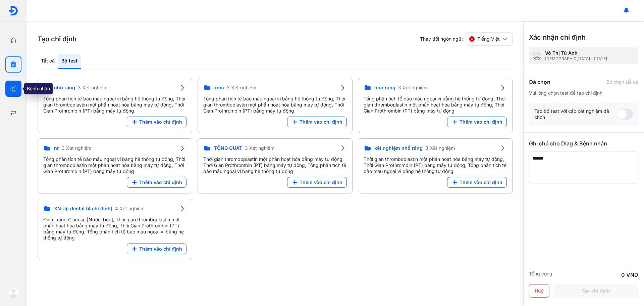 Image resolution: width=644 pixels, height=306 pixels. What do you see at coordinates (489, 39) in the screenshot?
I see `span: Tiếng Việt` at bounding box center [489, 39].